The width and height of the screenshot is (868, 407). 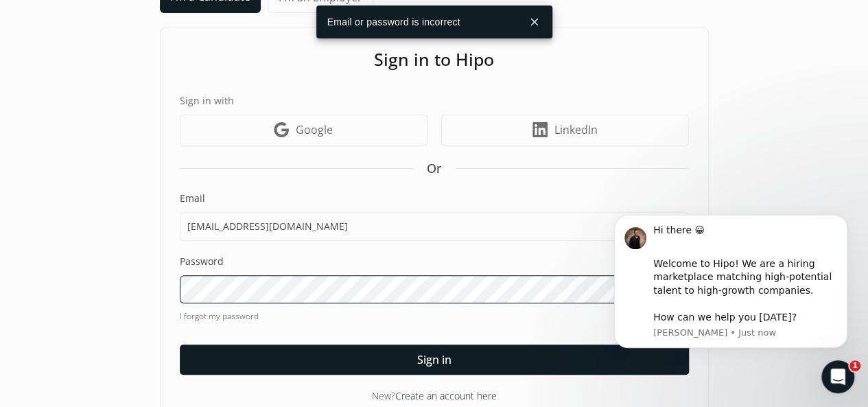 What do you see at coordinates (434, 198) in the screenshot?
I see `label: Email` at bounding box center [434, 198].